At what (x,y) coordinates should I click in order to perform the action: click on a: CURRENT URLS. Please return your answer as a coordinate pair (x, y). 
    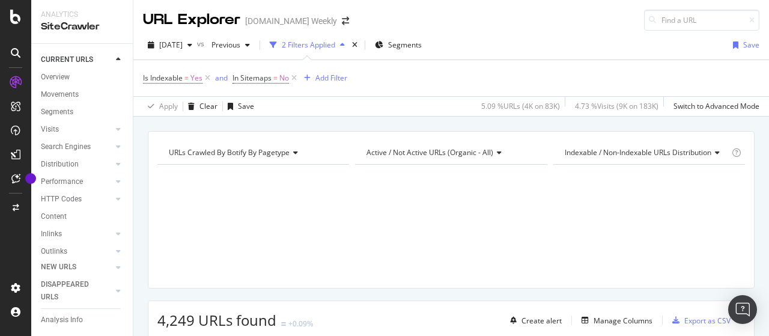
    Looking at the image, I should click on (76, 59).